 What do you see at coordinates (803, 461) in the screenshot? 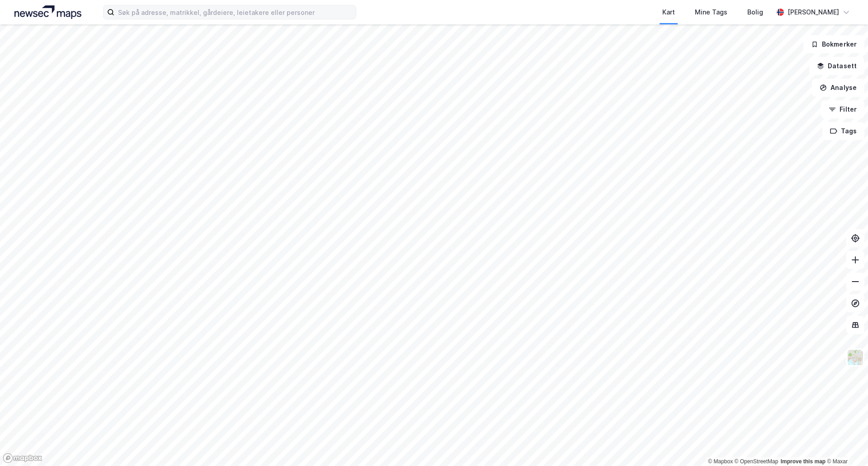
I see `a: Improve this map` at bounding box center [803, 461].